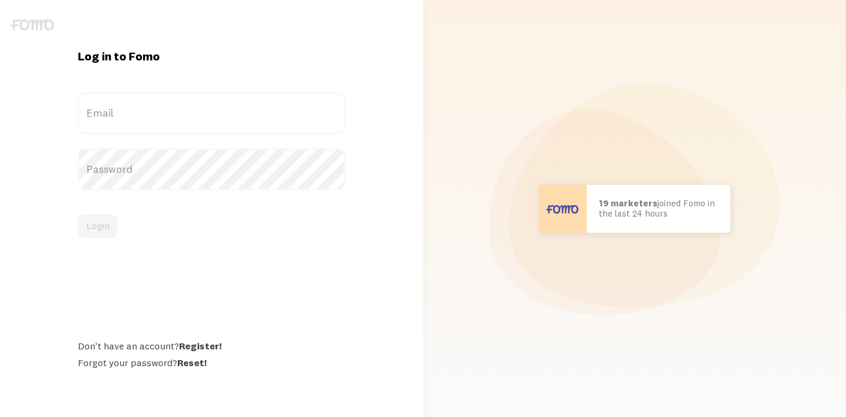 This screenshot has width=846, height=417. Describe the element at coordinates (192, 363) in the screenshot. I see `a: Reset!` at that location.